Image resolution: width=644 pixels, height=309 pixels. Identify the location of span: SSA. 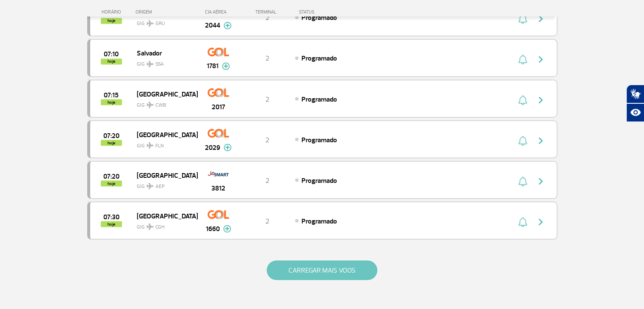
(159, 64).